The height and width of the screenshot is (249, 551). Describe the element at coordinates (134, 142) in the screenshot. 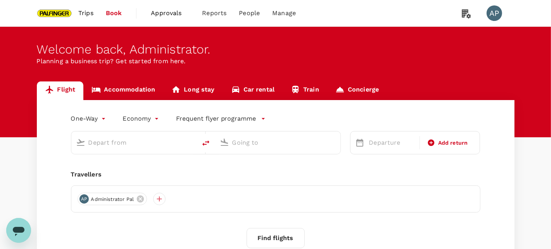

I see `input: Depart from` at that location.